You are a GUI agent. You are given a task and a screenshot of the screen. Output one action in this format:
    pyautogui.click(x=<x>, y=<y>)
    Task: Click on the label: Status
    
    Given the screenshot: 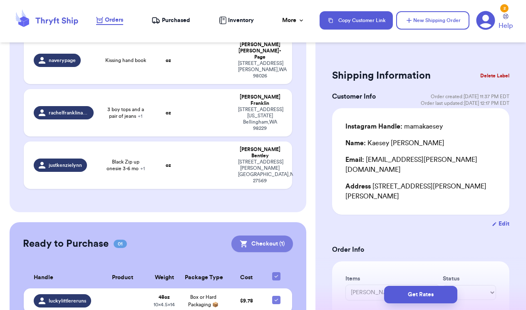 What is the action you would take?
    pyautogui.click(x=469, y=279)
    